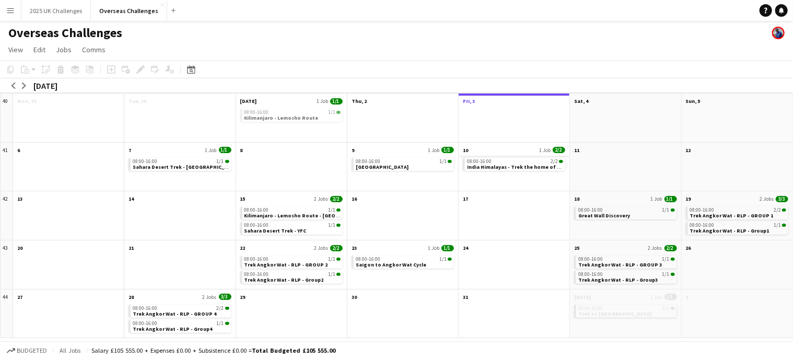  Describe the element at coordinates (310, 215) in the screenshot. I see `span: Kilimanjaro - Lemosho Route - DEBRA` at that location.